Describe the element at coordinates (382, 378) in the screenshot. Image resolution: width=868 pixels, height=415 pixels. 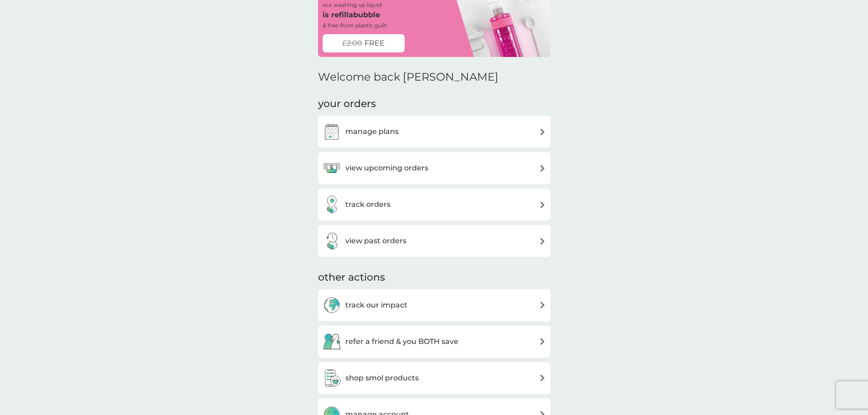
I see `h3: shop smol products` at that location.